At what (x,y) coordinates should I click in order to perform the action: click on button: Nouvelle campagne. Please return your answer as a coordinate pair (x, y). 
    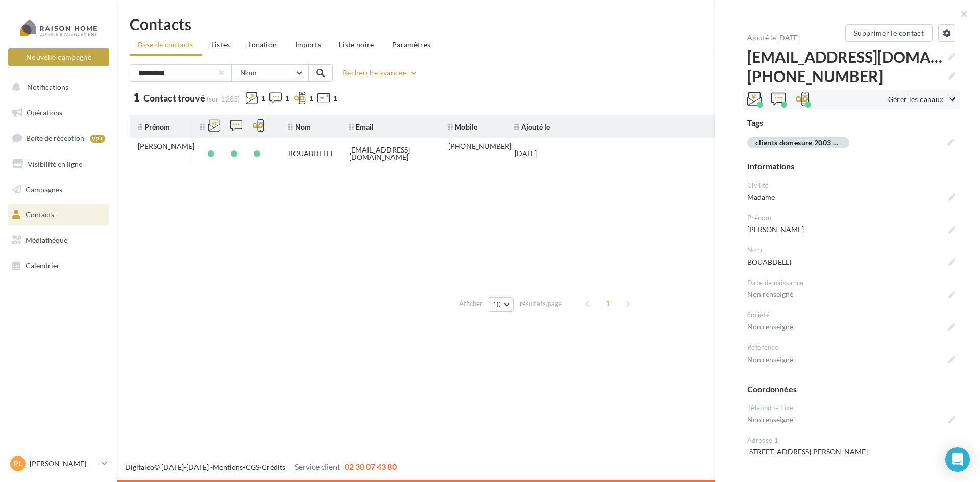
    Looking at the image, I should click on (58, 57).